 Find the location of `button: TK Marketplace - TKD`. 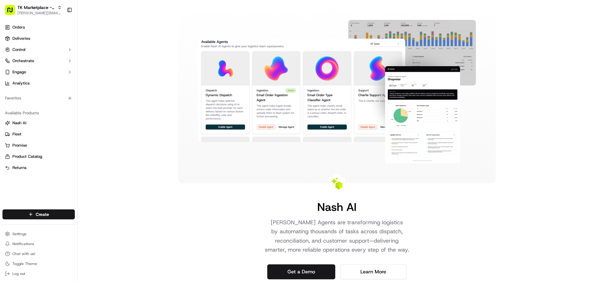

button: TK Marketplace - TKD is located at coordinates (36, 7).